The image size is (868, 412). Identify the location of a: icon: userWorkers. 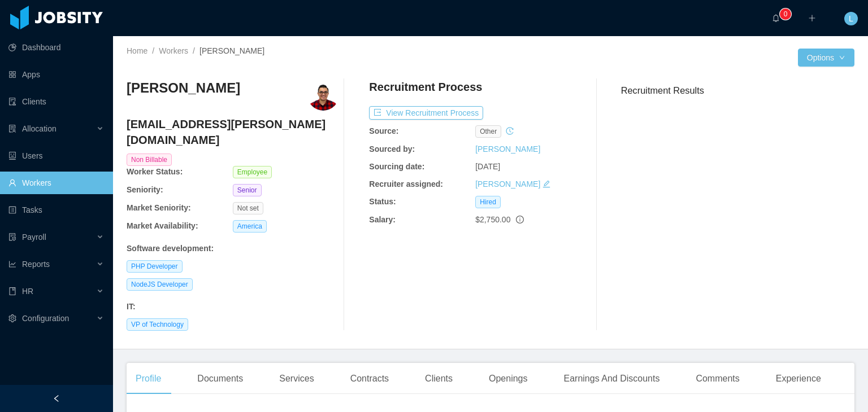
(56, 183).